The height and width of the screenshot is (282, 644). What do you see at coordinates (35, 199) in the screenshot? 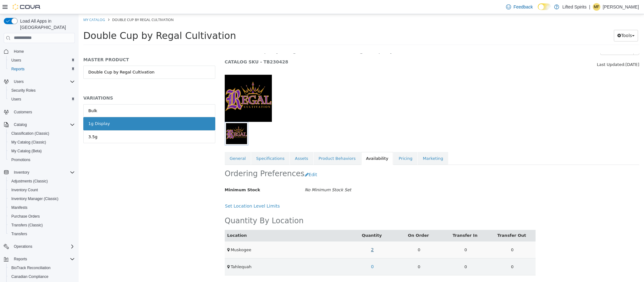
I see `a: Inventory Manager (Classic)` at bounding box center [35, 199].